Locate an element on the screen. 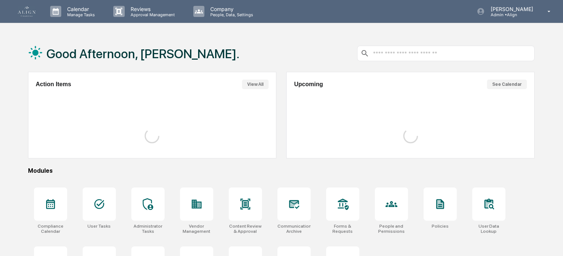 The height and width of the screenshot is (256, 563). h2: Action Items is located at coordinates (54, 85).